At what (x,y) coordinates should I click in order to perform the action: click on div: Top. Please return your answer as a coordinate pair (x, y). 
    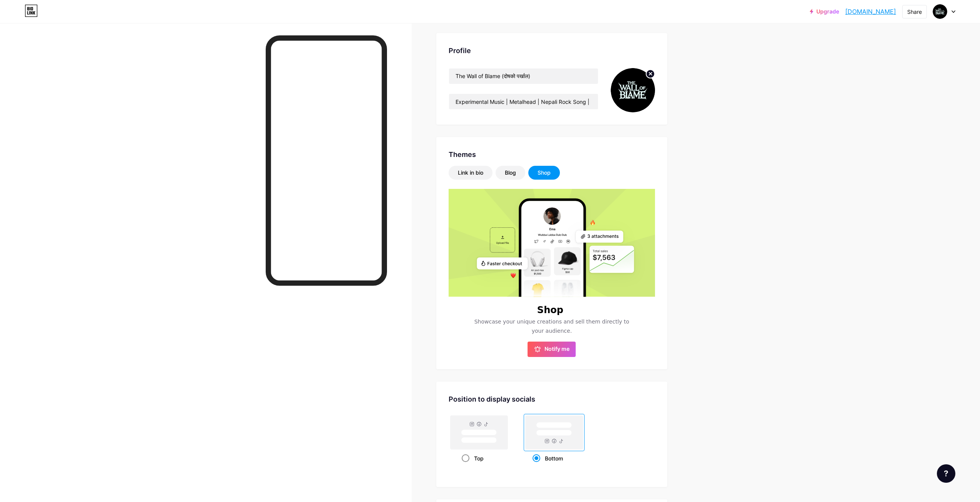
    Looking at the image, I should click on (479, 459).